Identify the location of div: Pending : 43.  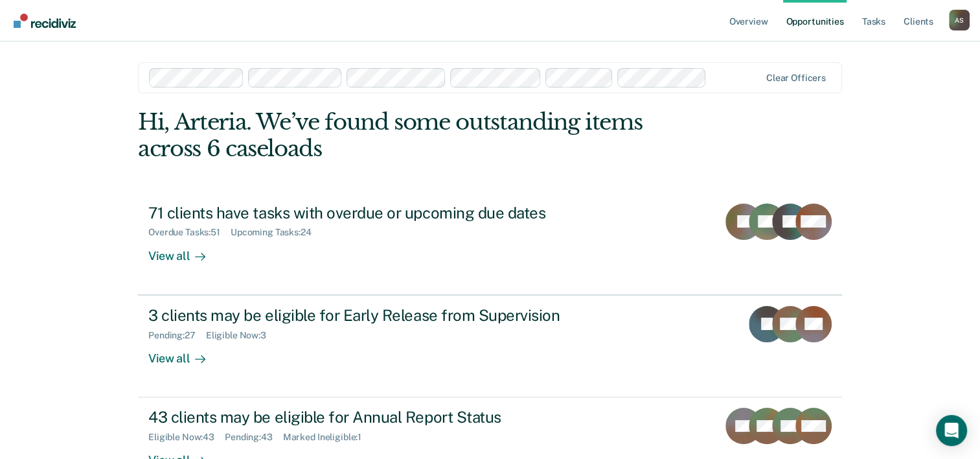
(254, 437).